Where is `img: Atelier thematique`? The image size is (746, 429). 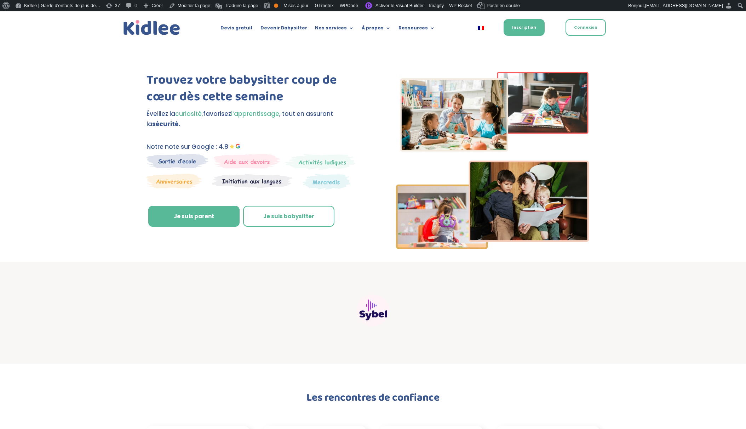 img: Atelier thematique is located at coordinates (252, 181).